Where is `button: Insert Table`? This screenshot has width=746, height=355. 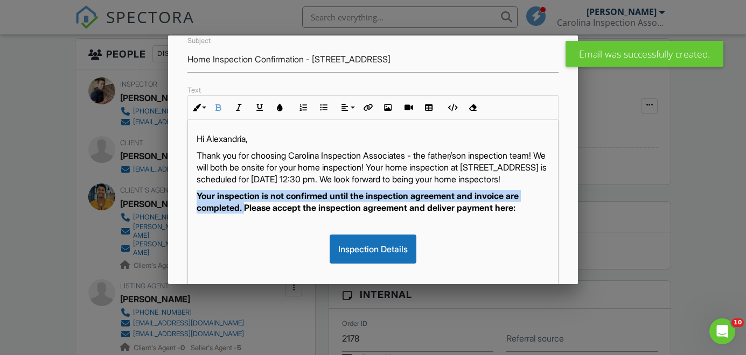
button: Insert Table is located at coordinates (429, 108).